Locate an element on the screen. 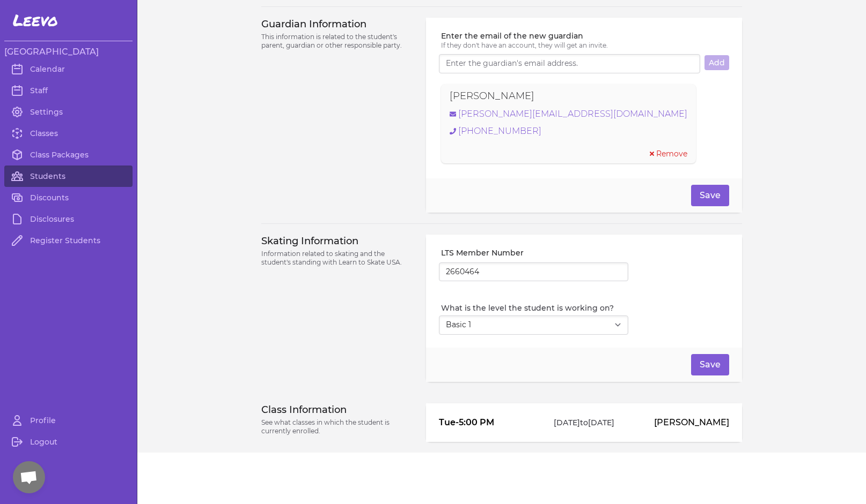 This screenshot has width=866, height=504. label: Enter the email of the new guardian is located at coordinates (584, 36).